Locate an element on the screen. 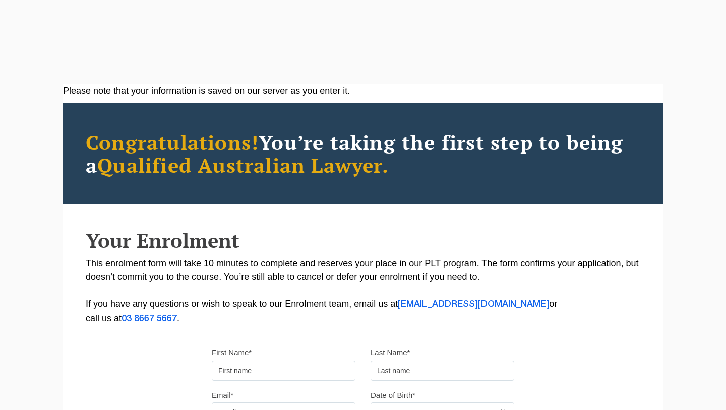 This screenshot has width=726, height=410. h2: You’re taking the first step to being a is located at coordinates (363, 153).